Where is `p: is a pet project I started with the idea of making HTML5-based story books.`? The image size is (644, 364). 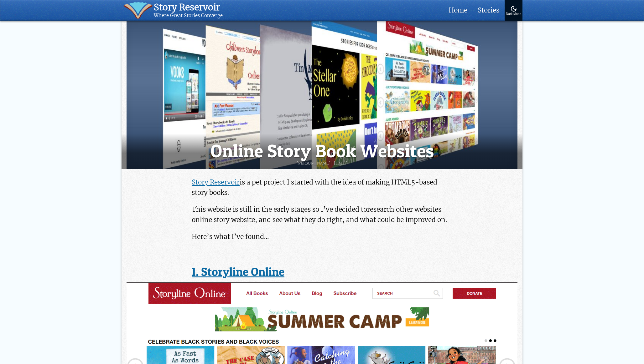 p: is a pet project I started with the idea of making HTML5-based story books. is located at coordinates (322, 187).